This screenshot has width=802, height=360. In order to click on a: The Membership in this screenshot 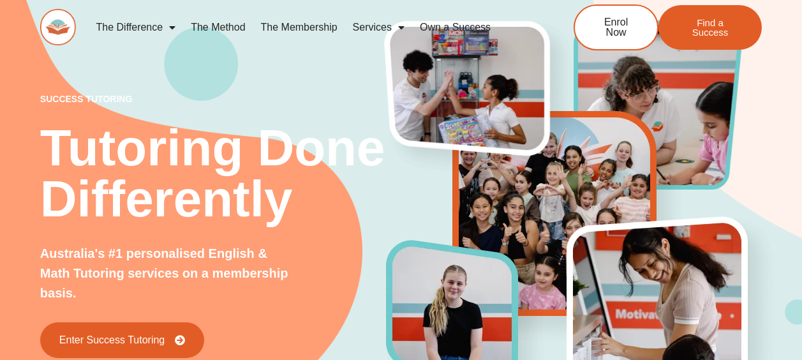, I will do `click(299, 27)`.